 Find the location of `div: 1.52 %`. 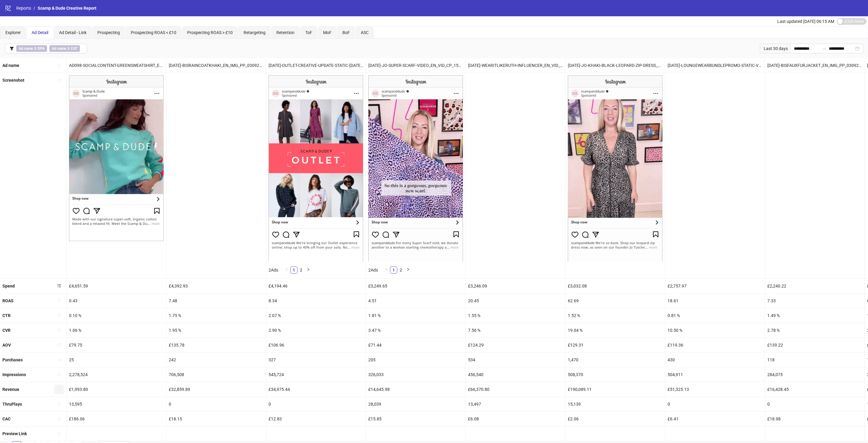

div: 1.52 % is located at coordinates (615, 315).